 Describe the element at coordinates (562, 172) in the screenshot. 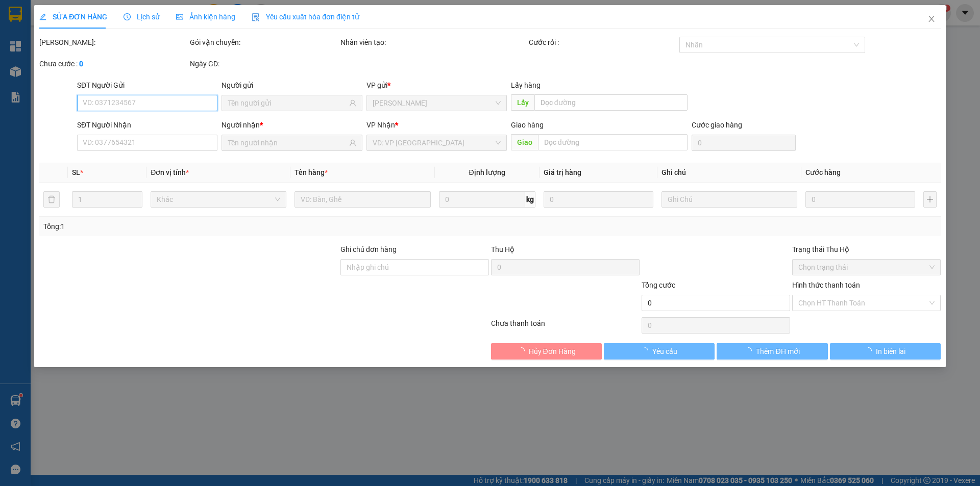

I see `span: Giá trị hàng` at that location.